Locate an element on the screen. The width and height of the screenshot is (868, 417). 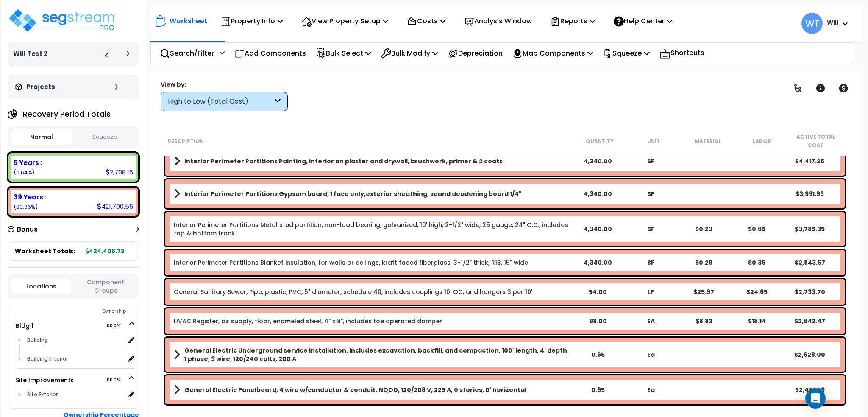
p: Reports is located at coordinates (573, 21).